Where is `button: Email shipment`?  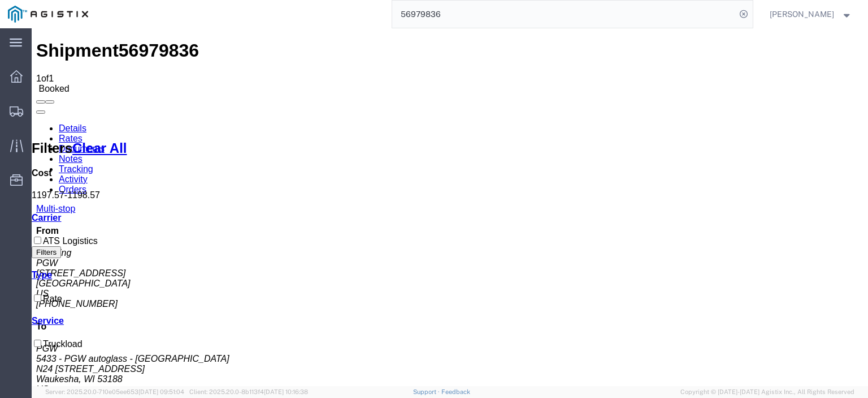
button: Email shipment is located at coordinates (9, 74).